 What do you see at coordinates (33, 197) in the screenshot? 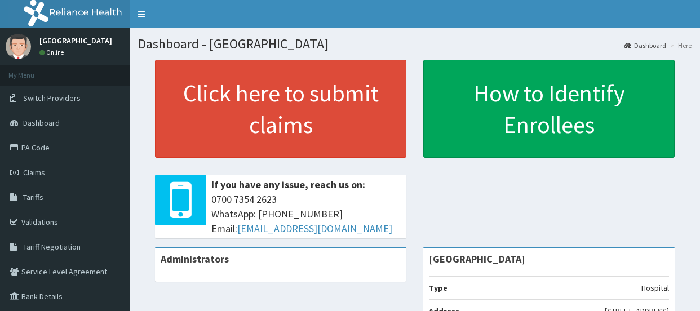
I see `span: Tariffs` at bounding box center [33, 197].